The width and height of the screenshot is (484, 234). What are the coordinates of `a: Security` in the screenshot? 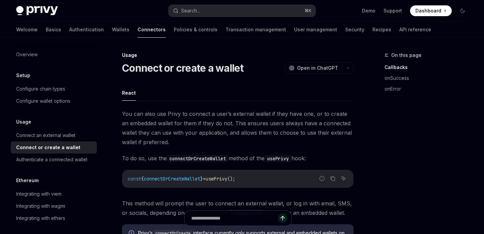 It's located at (354, 30).